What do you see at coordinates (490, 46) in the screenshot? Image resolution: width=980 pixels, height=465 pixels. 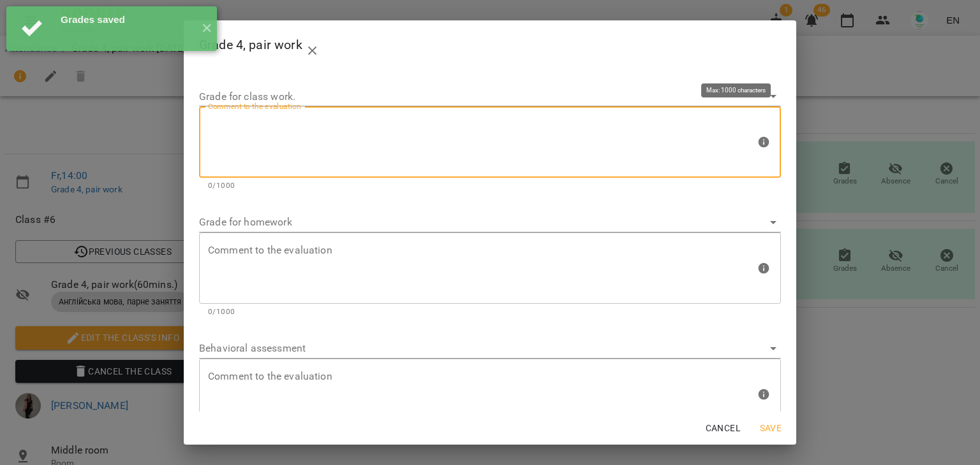 I see `h2: Grade 4, pair work` at bounding box center [490, 46].